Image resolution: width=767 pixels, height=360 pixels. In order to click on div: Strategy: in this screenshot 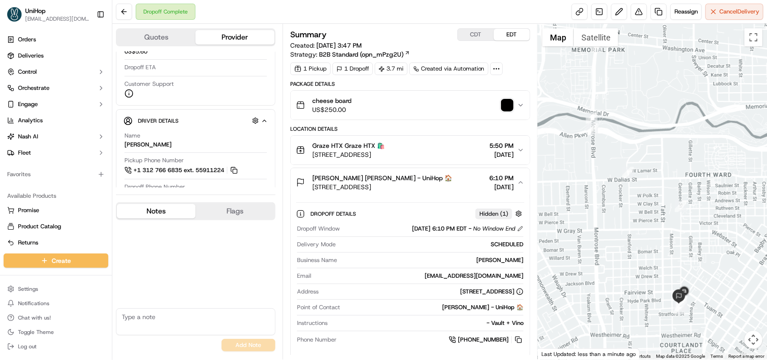, I will do `click(350, 54)`.